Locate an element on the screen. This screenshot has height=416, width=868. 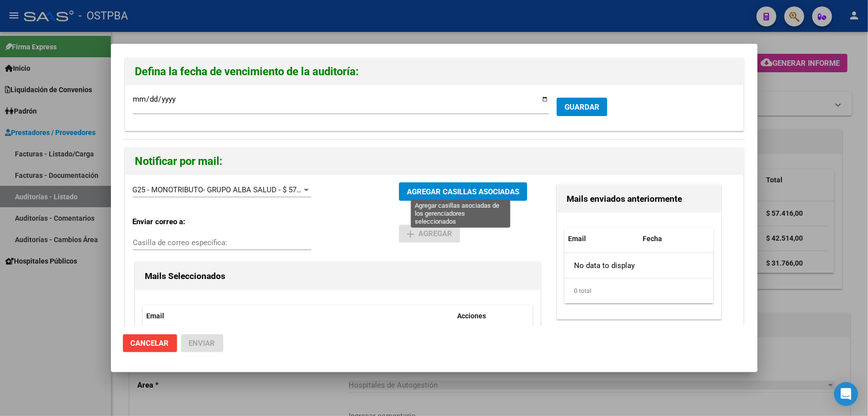
button: Enviar is located at coordinates (202, 343).